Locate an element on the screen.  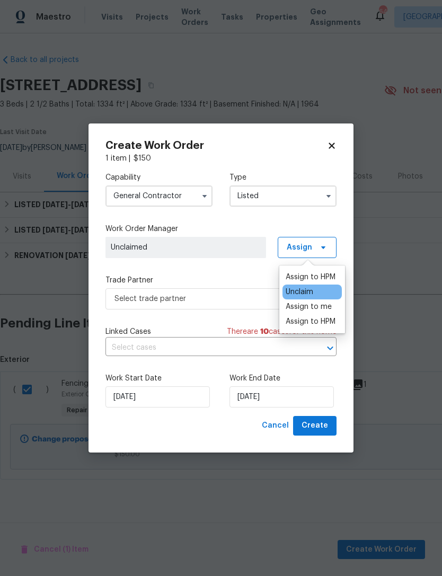
div: 1 item | is located at coordinates (221, 158).